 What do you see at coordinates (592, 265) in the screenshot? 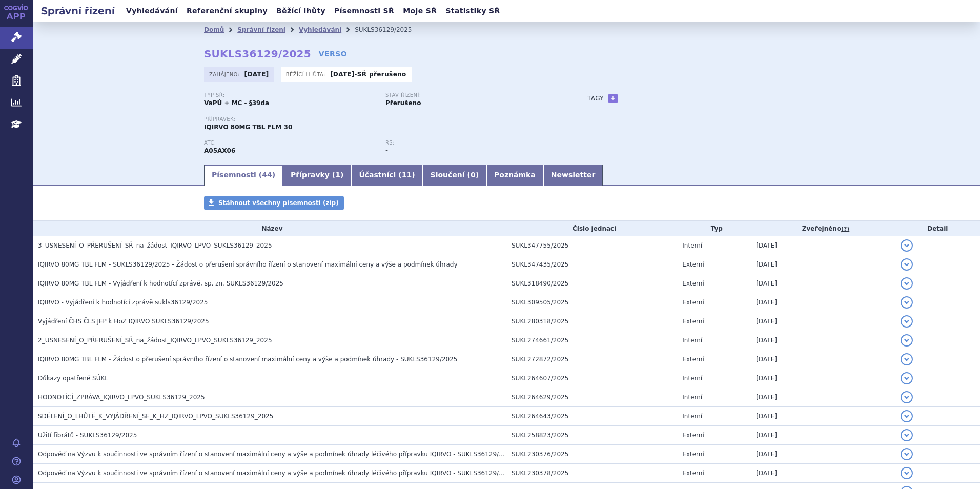
I see `td: SUKL347435/2025` at bounding box center [592, 265].